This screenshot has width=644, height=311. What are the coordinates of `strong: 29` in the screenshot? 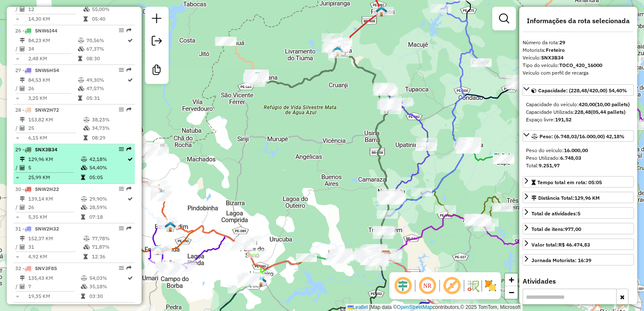 It's located at (562, 42).